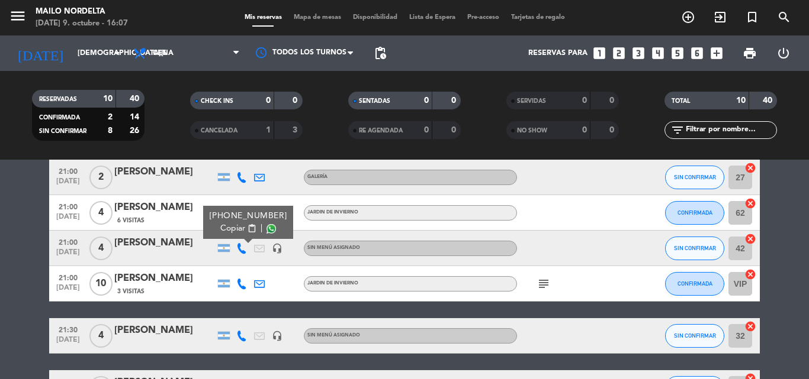 This screenshot has width=809, height=379. Describe the element at coordinates (483, 17) in the screenshot. I see `span: Pre-acceso` at that location.